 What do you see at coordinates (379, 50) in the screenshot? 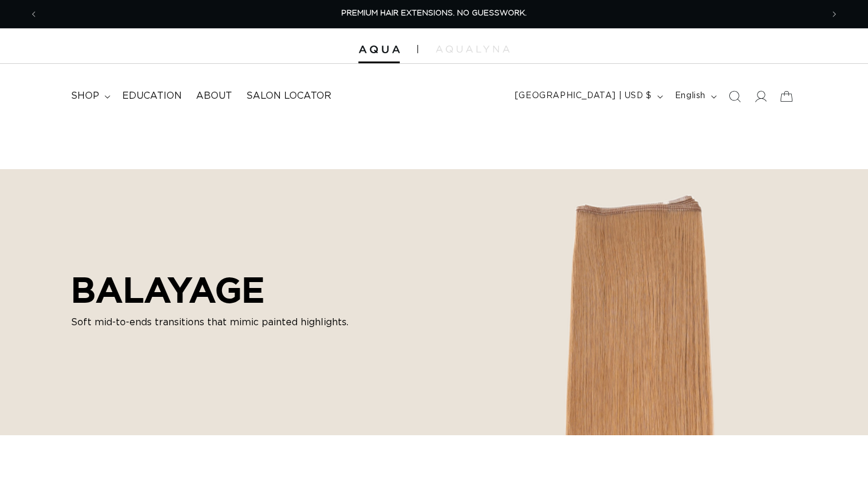
I see `img: Aqua Hair Extensions` at bounding box center [379, 50].